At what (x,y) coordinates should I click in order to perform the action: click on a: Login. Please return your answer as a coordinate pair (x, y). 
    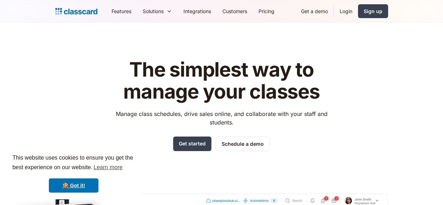
    Looking at the image, I should click on (346, 11).